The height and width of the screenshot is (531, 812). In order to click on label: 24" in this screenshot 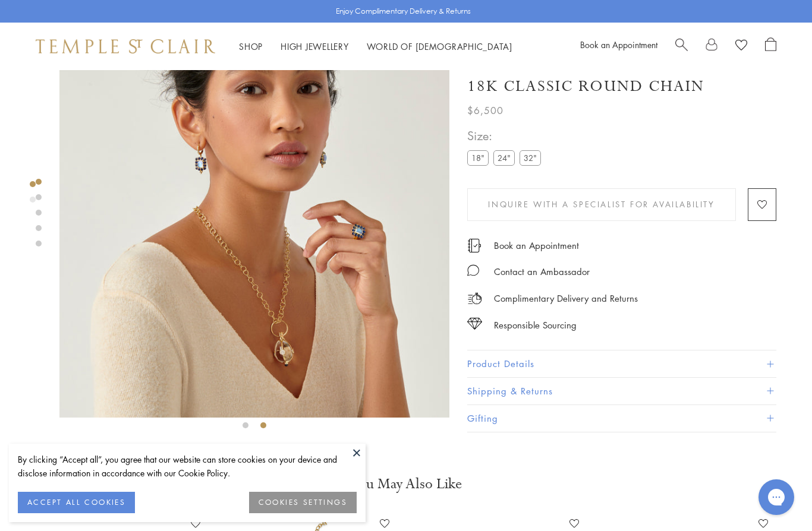, I will do `click(504, 158)`.